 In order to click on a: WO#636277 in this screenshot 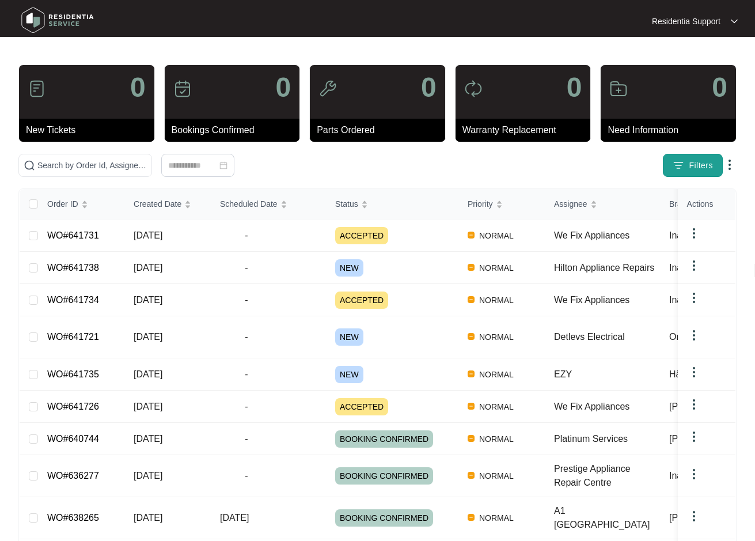, I will do `click(73, 475)`.